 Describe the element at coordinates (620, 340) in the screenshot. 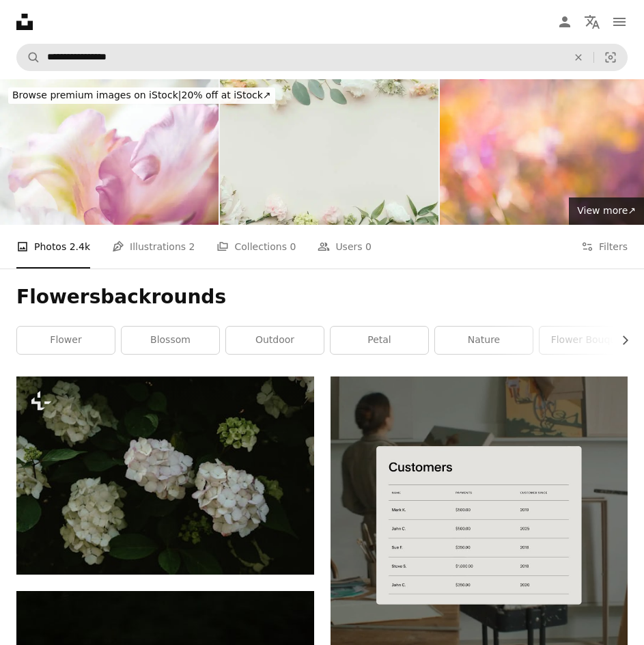

I see `button: scroll list to the right` at that location.